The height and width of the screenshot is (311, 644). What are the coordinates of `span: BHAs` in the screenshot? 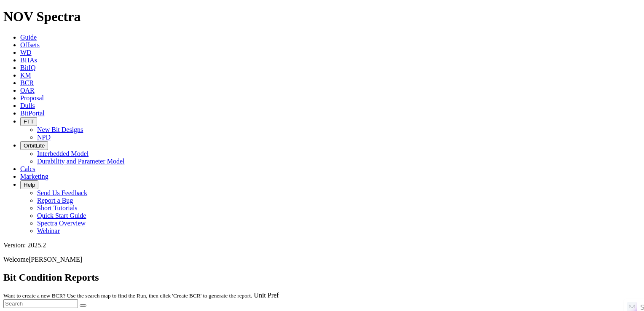 It's located at (29, 60).